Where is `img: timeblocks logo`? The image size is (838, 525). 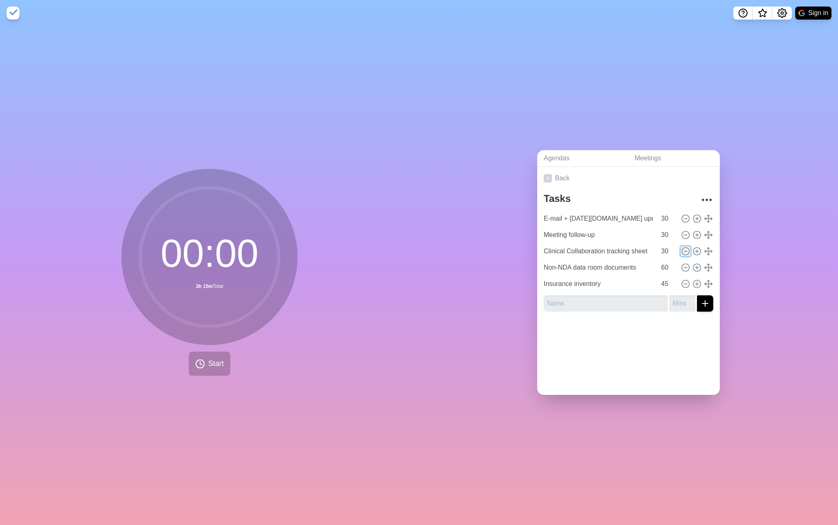 img: timeblocks logo is located at coordinates (13, 13).